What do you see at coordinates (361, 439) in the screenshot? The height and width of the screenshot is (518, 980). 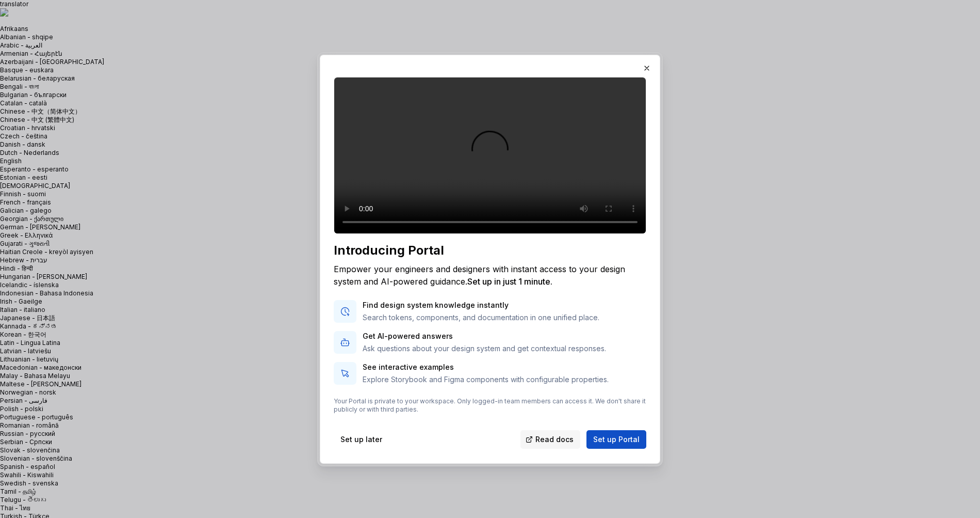 I see `span: Set up later` at bounding box center [361, 439].